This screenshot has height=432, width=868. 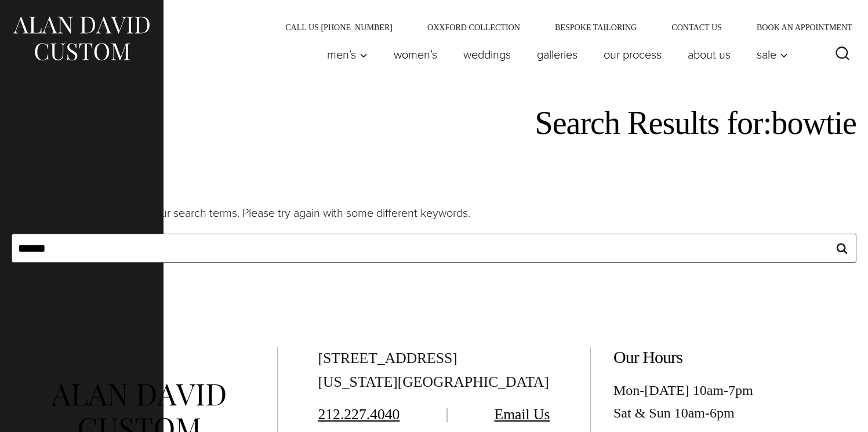 I want to click on span: Men’s, so click(x=348, y=54).